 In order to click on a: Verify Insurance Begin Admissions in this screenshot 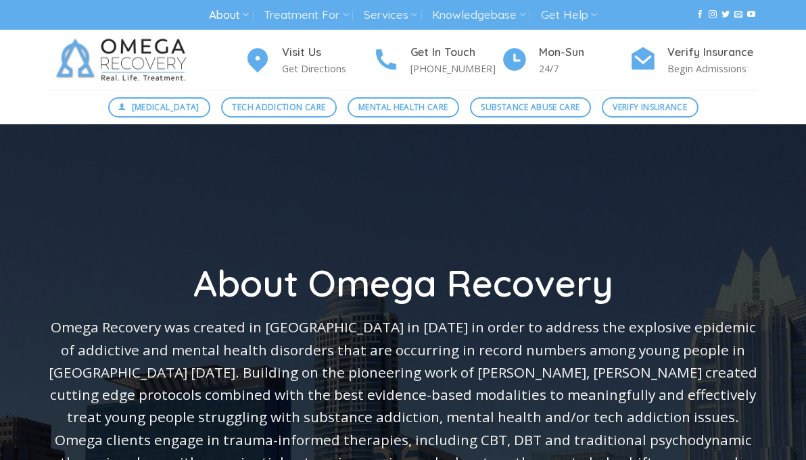, I will do `click(694, 60)`.